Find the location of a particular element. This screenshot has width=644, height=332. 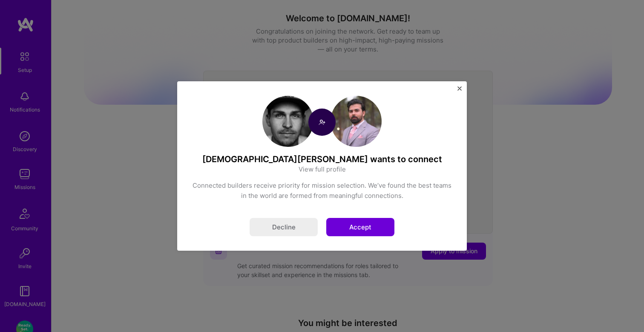

button: Close is located at coordinates (460, 91).